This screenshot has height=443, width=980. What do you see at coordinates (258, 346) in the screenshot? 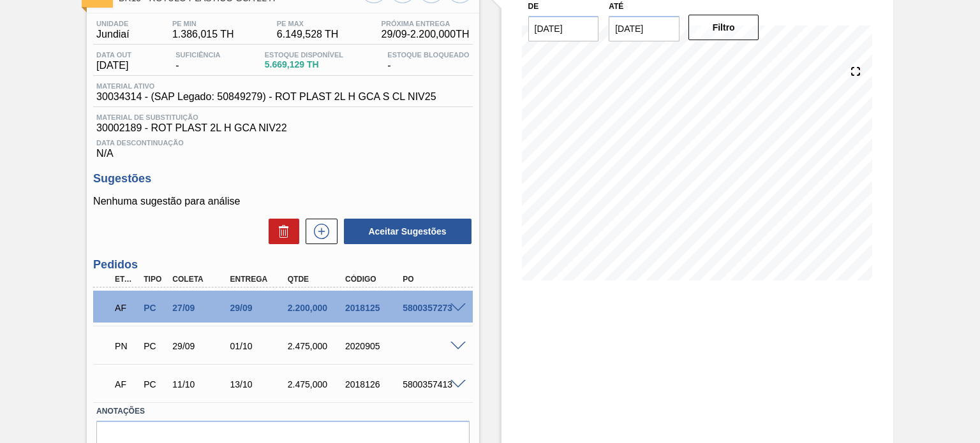
I see `div: 01/10/2025` at bounding box center [258, 346].